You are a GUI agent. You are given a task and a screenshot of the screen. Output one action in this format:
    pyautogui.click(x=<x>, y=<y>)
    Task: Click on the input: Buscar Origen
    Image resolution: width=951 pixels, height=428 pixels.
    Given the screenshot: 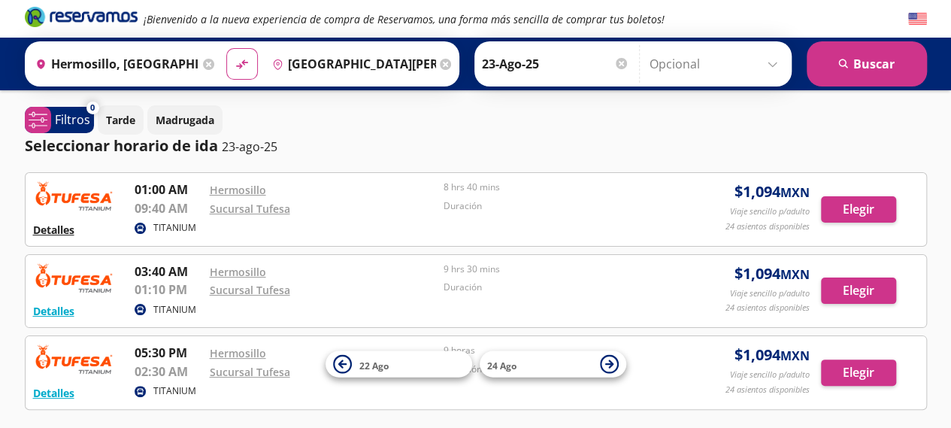 What is the action you would take?
    pyautogui.click(x=114, y=64)
    